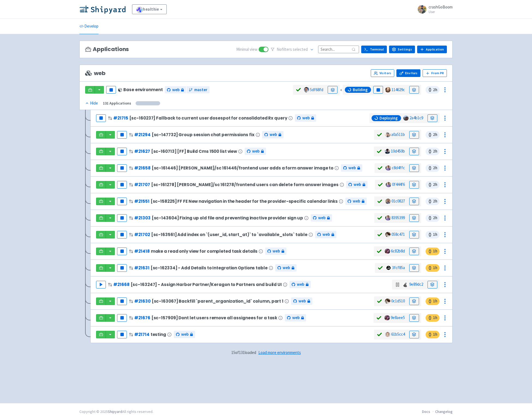  What do you see at coordinates (398, 251) in the screenshot?
I see `a: 6c82b8d` at bounding box center [398, 251].